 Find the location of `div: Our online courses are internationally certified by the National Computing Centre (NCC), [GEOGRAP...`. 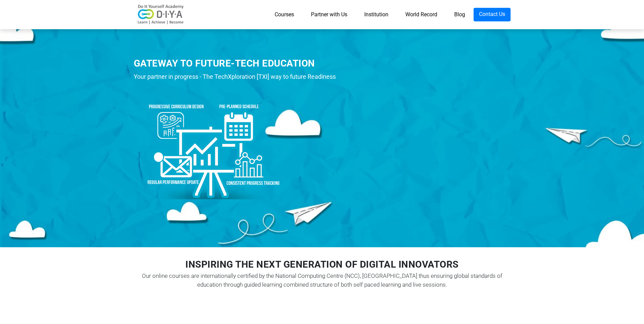

div: Our online courses are internationally certified by the National Computing Centre (NCC), [GEOGRAP... is located at coordinates (322, 280).